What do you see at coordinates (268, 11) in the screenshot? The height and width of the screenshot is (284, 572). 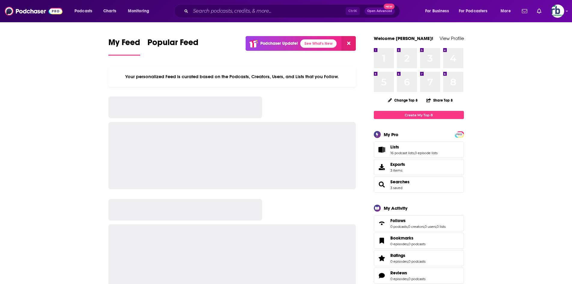 I see `input: Search podcasts, credits, & more...` at bounding box center [268, 11].